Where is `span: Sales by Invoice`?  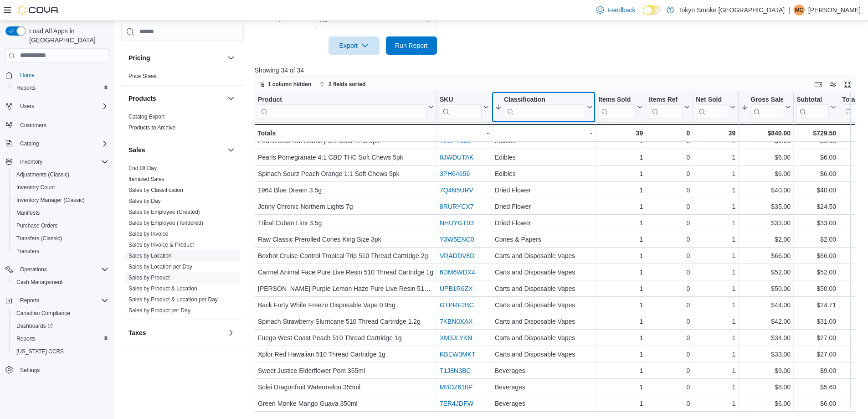 span: Sales by Invoice is located at coordinates (148, 234).